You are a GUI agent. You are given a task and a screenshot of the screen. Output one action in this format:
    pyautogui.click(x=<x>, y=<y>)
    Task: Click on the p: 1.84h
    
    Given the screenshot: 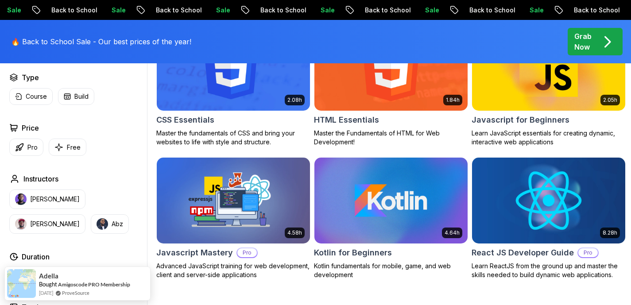 What is the action you would take?
    pyautogui.click(x=453, y=100)
    